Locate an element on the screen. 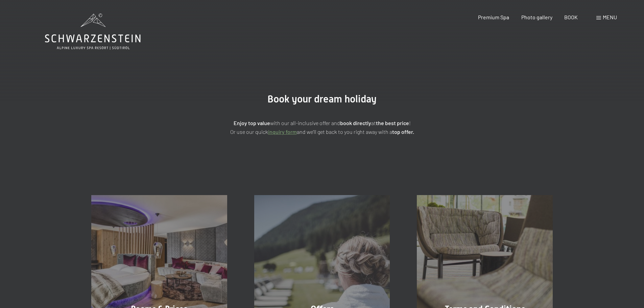  font: top offer. is located at coordinates (403, 132).